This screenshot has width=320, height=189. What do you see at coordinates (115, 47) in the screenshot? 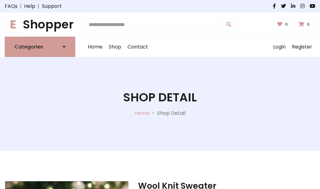
I see `a: Shop` at bounding box center [115, 47].